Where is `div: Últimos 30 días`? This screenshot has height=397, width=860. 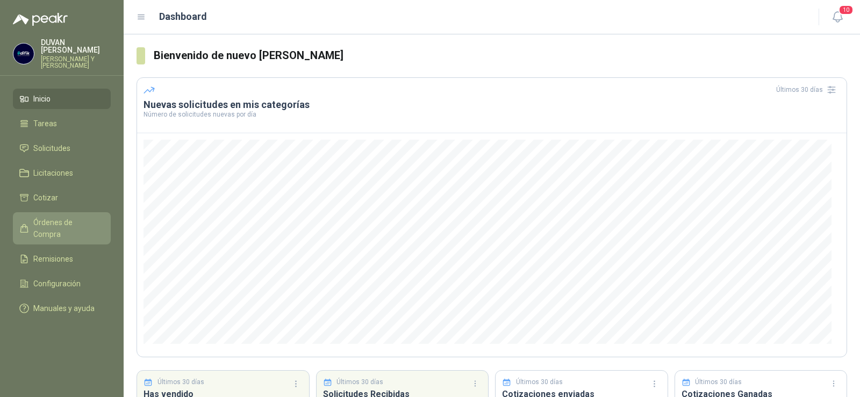
div: Últimos 30 días is located at coordinates (808, 90).